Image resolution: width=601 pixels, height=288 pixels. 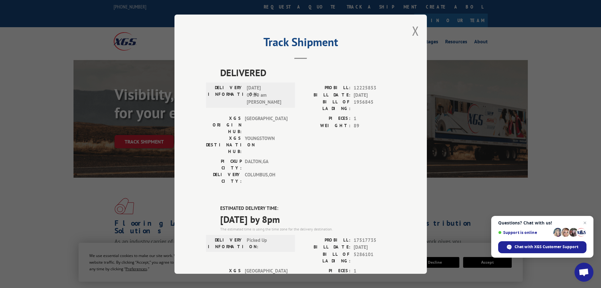 I want to click on span: Chat with XGS Customer Support, so click(x=547, y=247).